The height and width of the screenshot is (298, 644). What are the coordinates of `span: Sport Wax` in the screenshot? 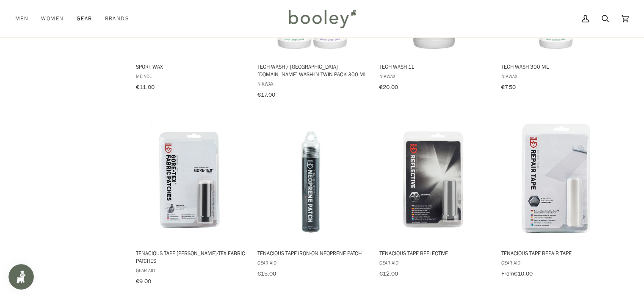 It's located at (191, 66).